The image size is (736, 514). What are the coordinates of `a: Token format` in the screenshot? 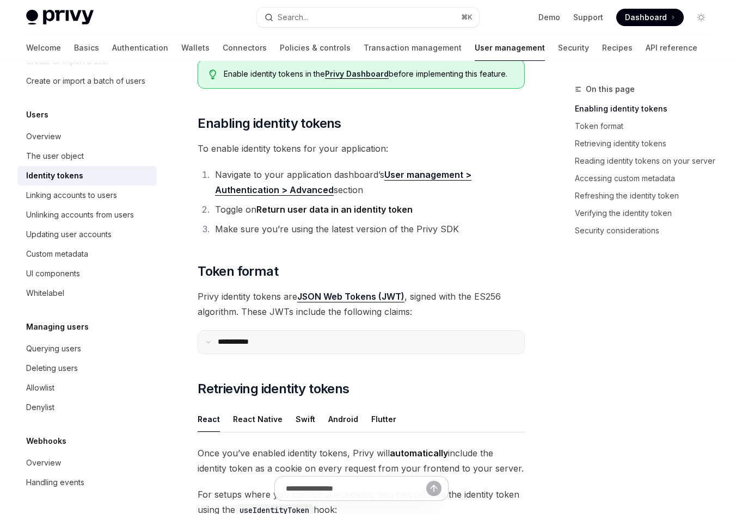 It's located at (647, 126).